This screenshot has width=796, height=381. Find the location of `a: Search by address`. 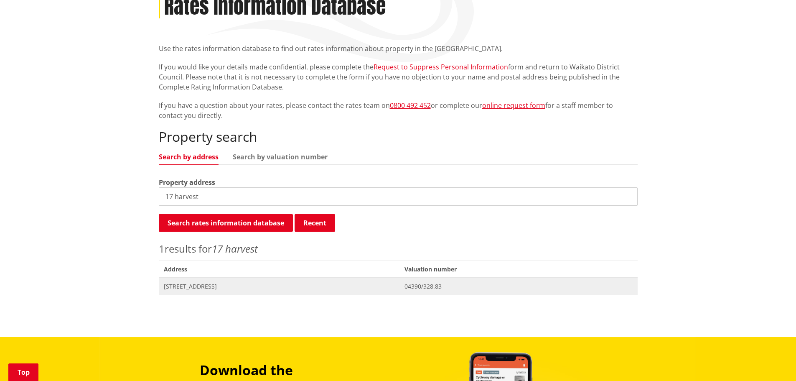

a: Search by address is located at coordinates (188, 157).